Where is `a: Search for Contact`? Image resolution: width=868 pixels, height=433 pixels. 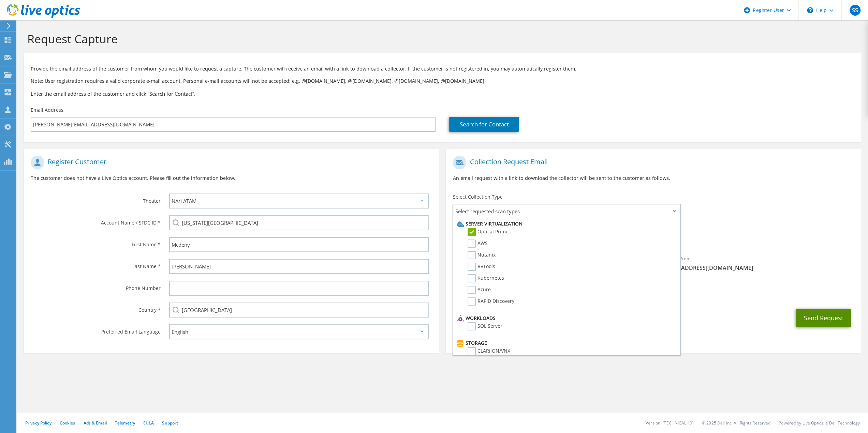 a: Search for Contact is located at coordinates (484, 125).